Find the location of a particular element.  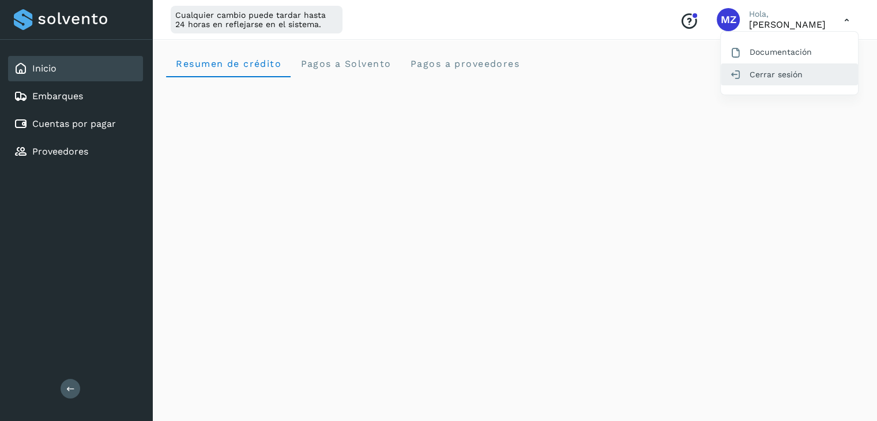

div: Embarques is located at coordinates (76, 96).